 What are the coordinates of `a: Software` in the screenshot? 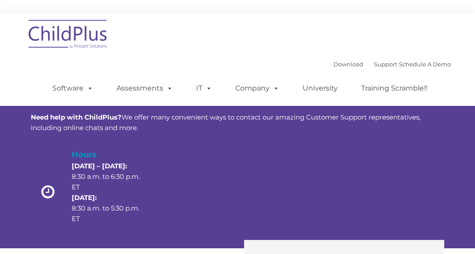 It's located at (73, 88).